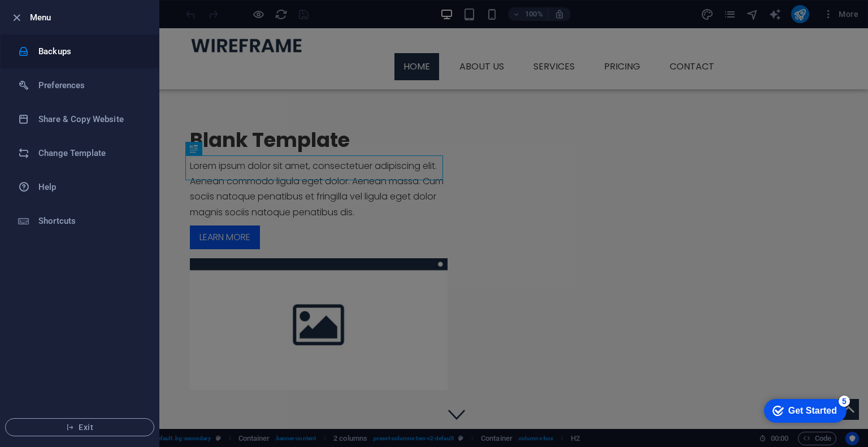 This screenshot has width=868, height=447. Describe the element at coordinates (58, 18) in the screenshot. I see `div: Get Started` at that location.